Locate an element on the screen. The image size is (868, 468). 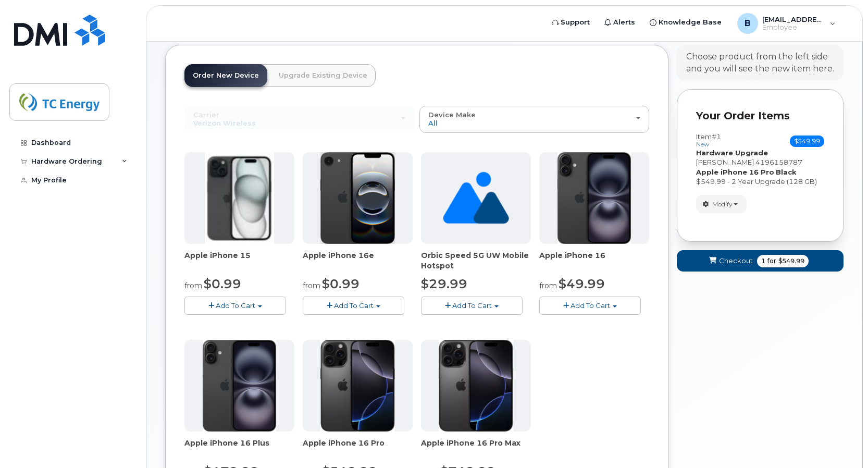
button: Checkout 1 for $549.99 is located at coordinates (760, 260).